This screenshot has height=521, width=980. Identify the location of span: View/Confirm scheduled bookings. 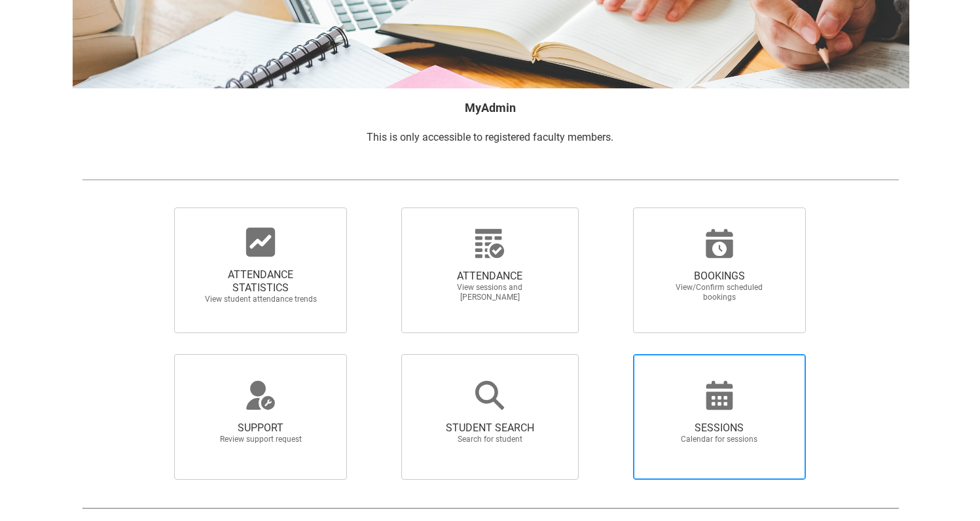
(719, 293).